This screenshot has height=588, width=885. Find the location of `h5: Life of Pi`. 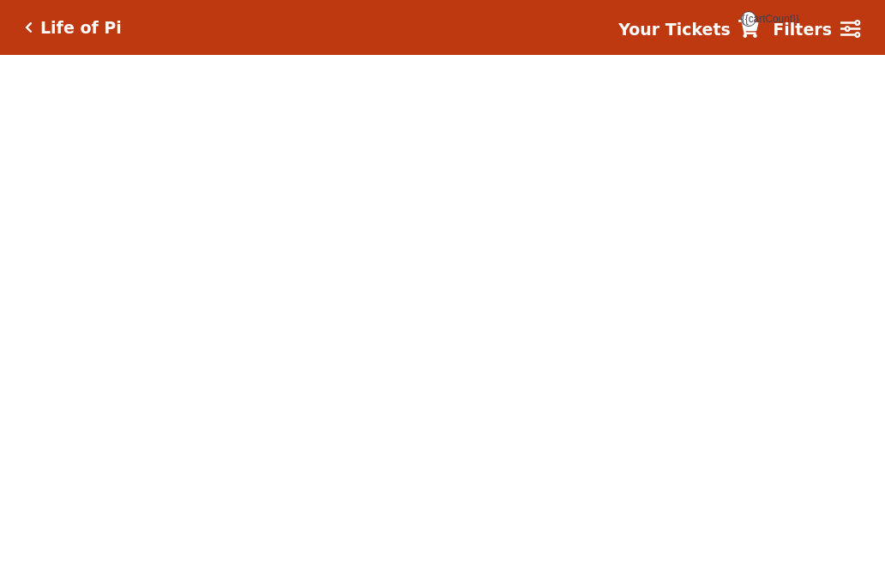

h5: Life of Pi is located at coordinates (81, 27).